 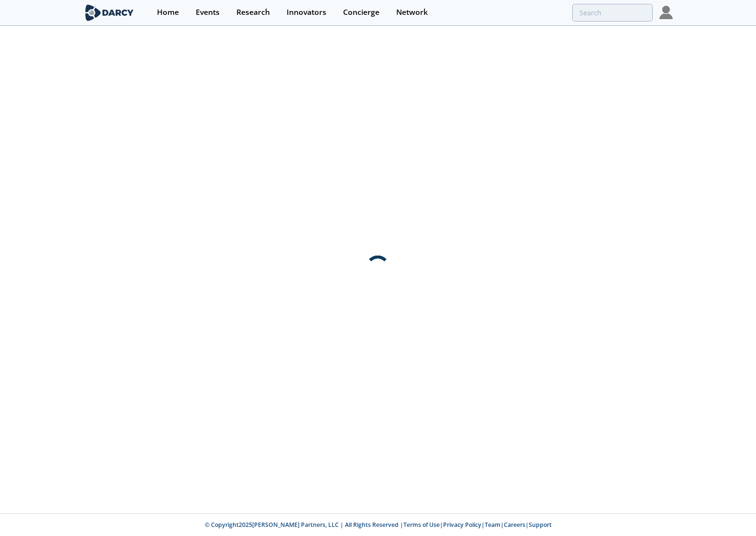 What do you see at coordinates (666, 12) in the screenshot?
I see `img: Profile` at bounding box center [666, 12].